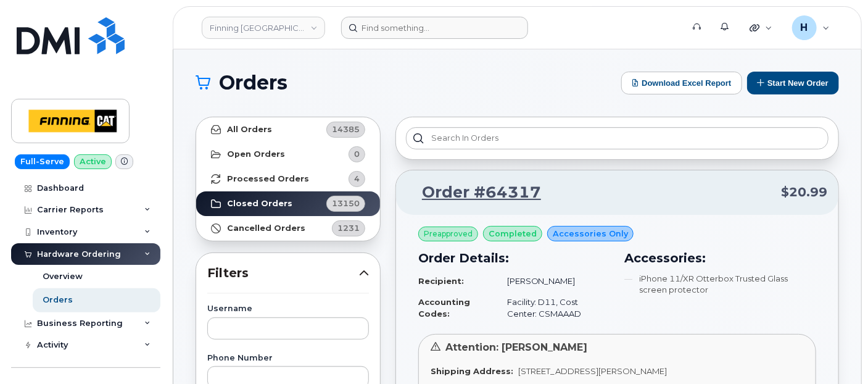 The image size is (868, 384). What do you see at coordinates (472, 370) in the screenshot?
I see `strong: Shipping Address:` at bounding box center [472, 370].